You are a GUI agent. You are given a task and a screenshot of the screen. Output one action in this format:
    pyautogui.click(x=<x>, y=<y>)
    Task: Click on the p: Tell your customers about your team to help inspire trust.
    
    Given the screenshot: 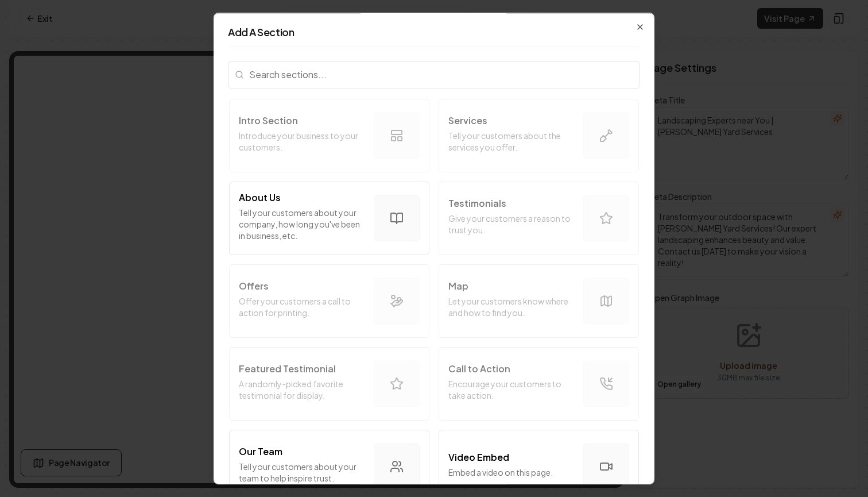 What is the action you would take?
    pyautogui.click(x=302, y=472)
    